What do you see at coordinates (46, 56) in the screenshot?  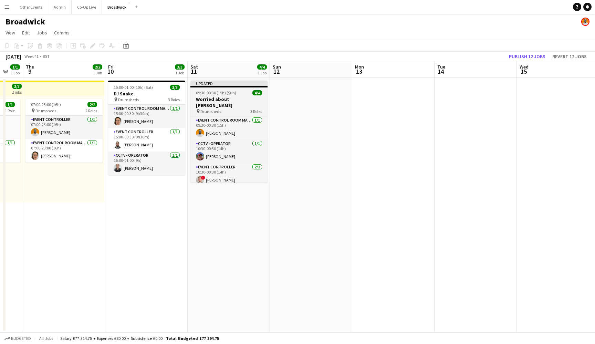 I see `div: BST` at bounding box center [46, 56].